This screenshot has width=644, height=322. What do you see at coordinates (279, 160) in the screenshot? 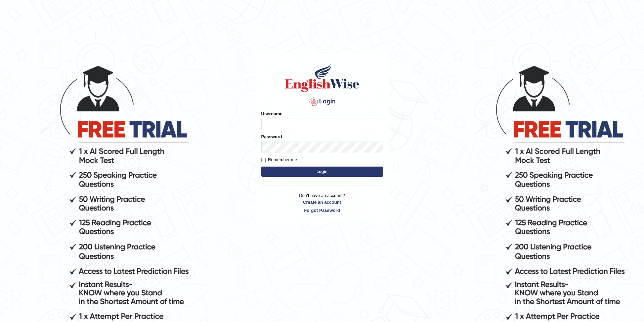
I see `label: Remember me` at bounding box center [279, 160].